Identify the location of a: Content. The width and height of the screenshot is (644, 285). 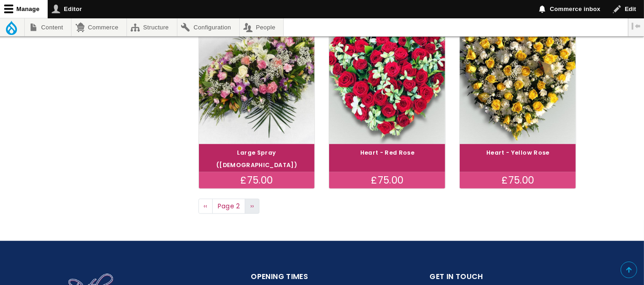
(47, 27).